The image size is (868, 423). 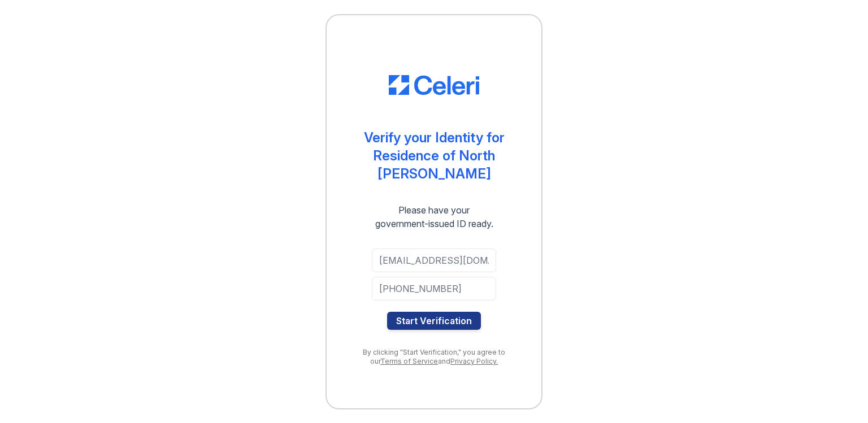 I want to click on button: Start Verification, so click(x=434, y=320).